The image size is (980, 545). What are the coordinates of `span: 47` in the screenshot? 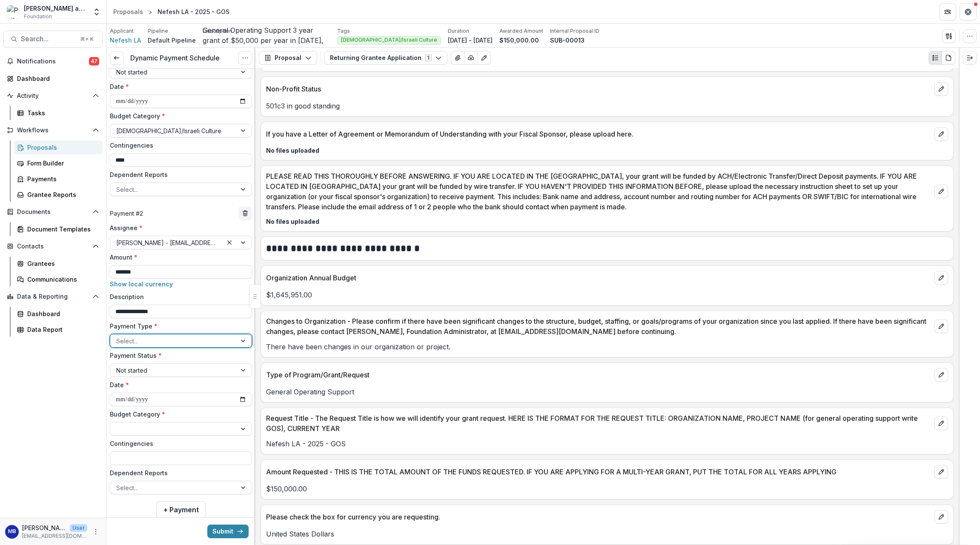 It's located at (94, 62).